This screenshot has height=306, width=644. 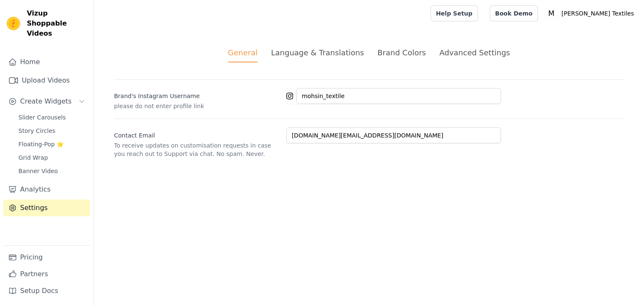 I want to click on span: Grid Wrap, so click(x=33, y=157).